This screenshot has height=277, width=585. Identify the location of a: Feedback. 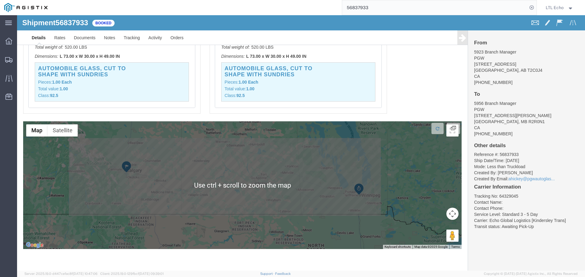
(283, 274).